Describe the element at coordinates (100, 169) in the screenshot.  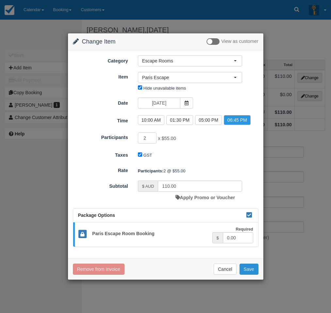
I see `label: Rate` at that location.